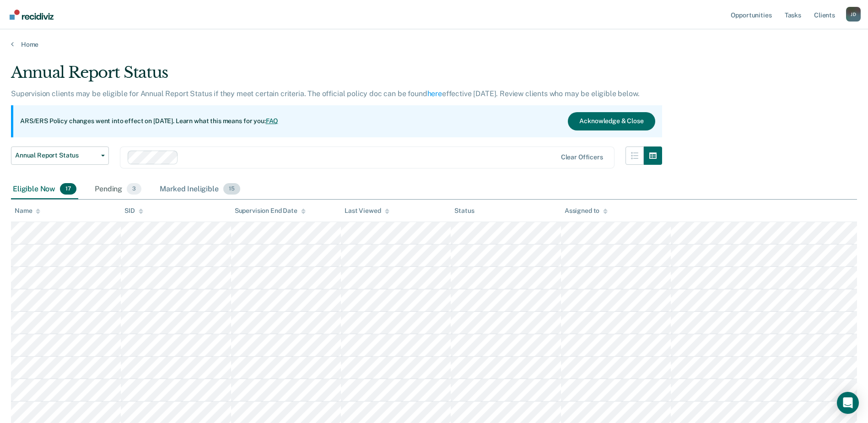 The image size is (868, 423). What do you see at coordinates (68, 189) in the screenshot?
I see `span: 17` at bounding box center [68, 189].